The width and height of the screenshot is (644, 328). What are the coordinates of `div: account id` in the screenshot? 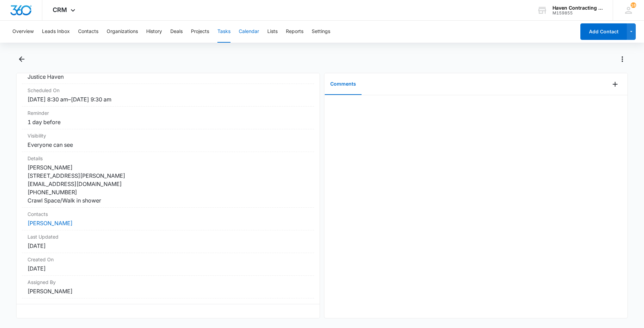 It's located at (578, 13).